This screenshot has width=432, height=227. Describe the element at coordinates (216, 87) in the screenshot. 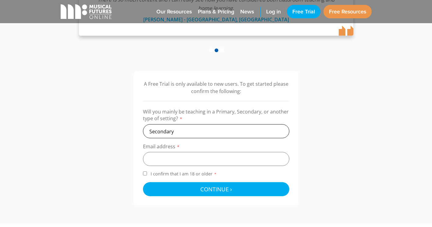

I see `p: A Free Trial is only available to new users. To get started please confirm the following:` at that location.